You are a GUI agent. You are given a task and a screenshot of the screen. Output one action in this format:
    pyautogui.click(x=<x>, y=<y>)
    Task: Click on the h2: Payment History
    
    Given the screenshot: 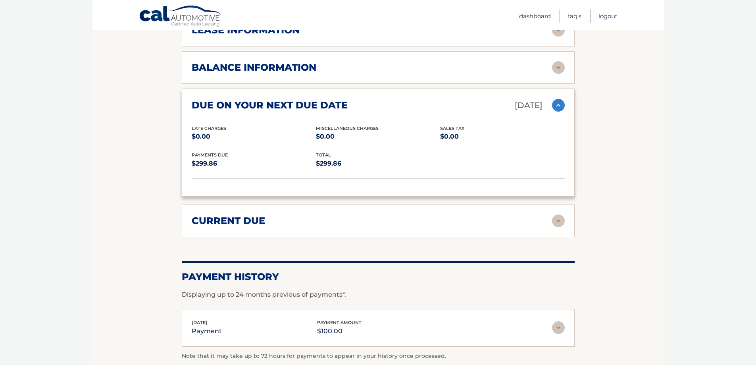 What is the action you would take?
    pyautogui.click(x=378, y=277)
    